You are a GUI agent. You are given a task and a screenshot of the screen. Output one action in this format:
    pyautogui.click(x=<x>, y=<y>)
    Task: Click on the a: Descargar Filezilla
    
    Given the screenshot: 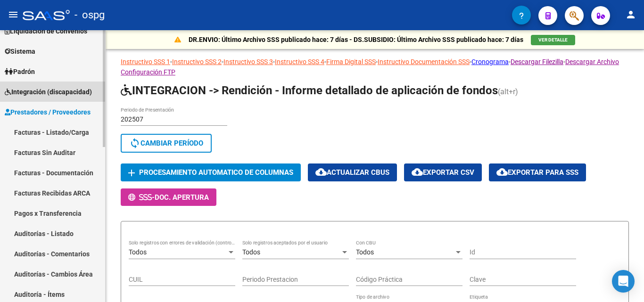 What is the action you would take?
    pyautogui.click(x=537, y=62)
    